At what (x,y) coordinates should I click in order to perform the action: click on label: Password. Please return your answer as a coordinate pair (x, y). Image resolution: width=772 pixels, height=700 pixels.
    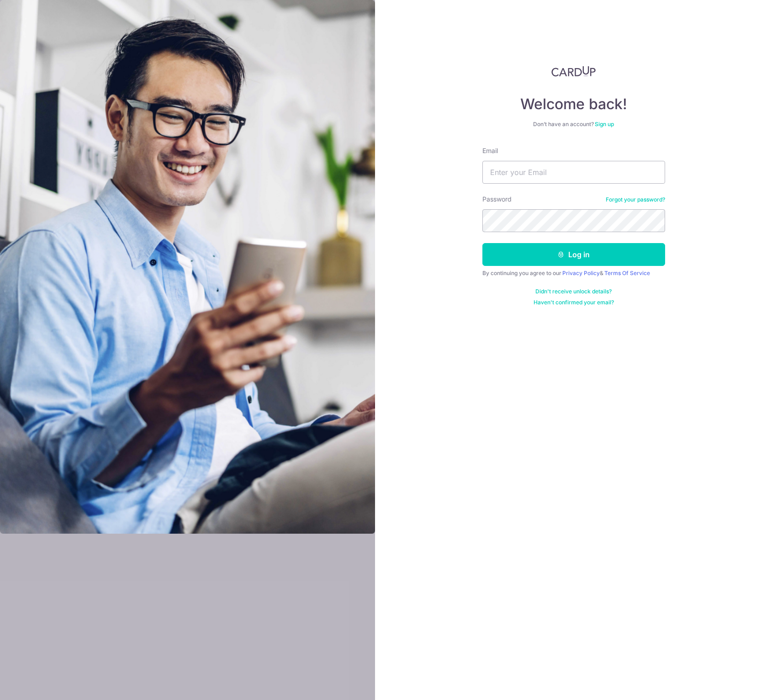
    Looking at the image, I should click on (497, 200).